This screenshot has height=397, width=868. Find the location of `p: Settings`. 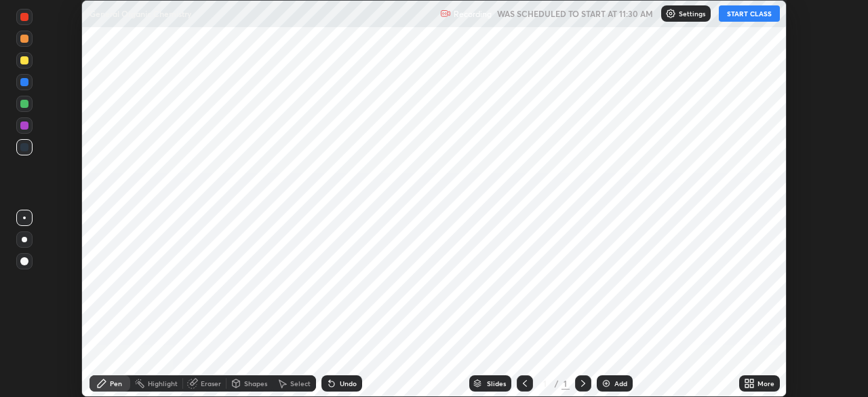

p: Settings is located at coordinates (692, 13).